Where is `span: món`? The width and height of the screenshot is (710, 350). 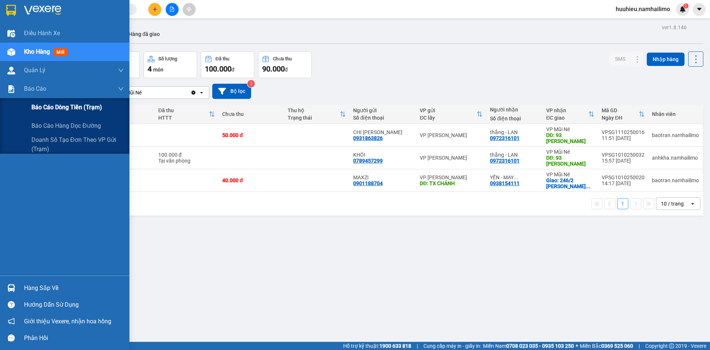
span: món is located at coordinates (158, 70).